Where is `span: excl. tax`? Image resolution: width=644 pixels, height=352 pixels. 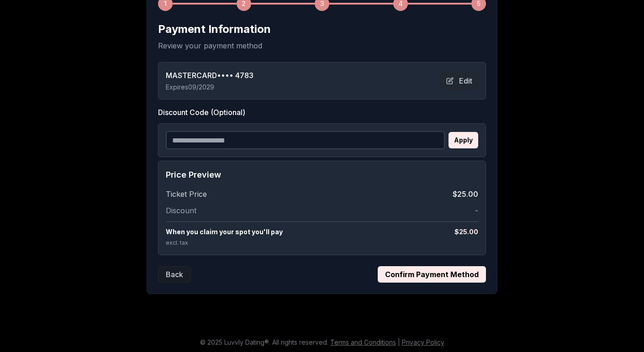
span: excl. tax is located at coordinates (177, 242).